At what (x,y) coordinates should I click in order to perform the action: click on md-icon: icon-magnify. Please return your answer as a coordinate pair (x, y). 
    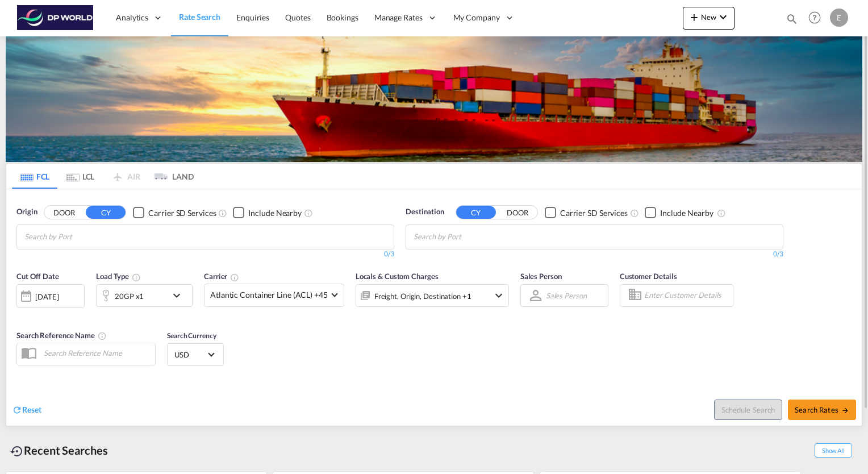
    Looking at the image, I should click on (792, 19).